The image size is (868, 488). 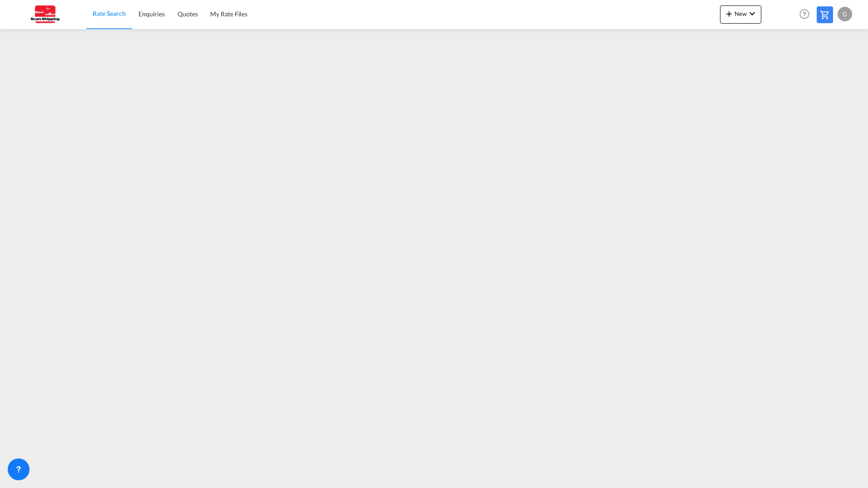 I want to click on button: icon-plus 400-fgNewicon-chevron-down, so click(x=741, y=15).